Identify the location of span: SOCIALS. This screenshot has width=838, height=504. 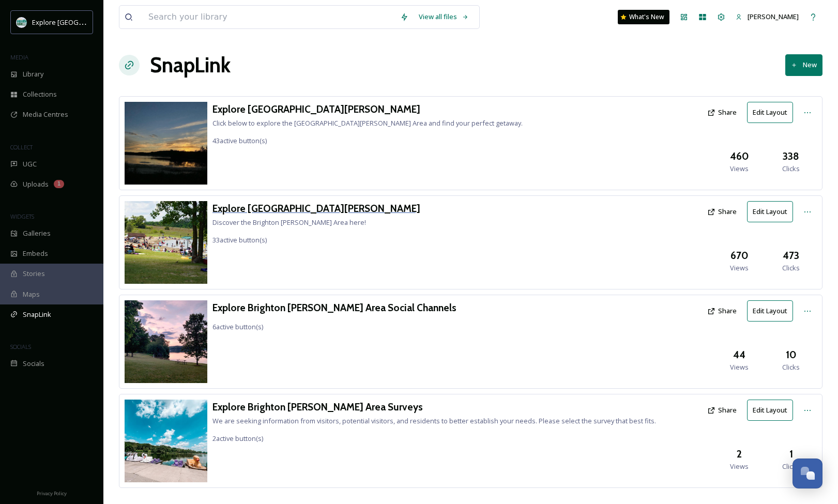
(21, 347).